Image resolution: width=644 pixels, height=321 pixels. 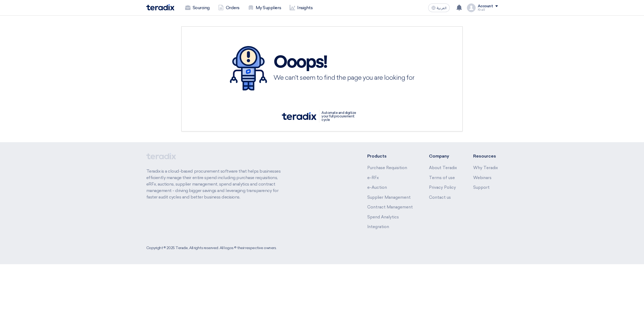 What do you see at coordinates (471, 8) in the screenshot?
I see `img: profile_test.png` at bounding box center [471, 8].